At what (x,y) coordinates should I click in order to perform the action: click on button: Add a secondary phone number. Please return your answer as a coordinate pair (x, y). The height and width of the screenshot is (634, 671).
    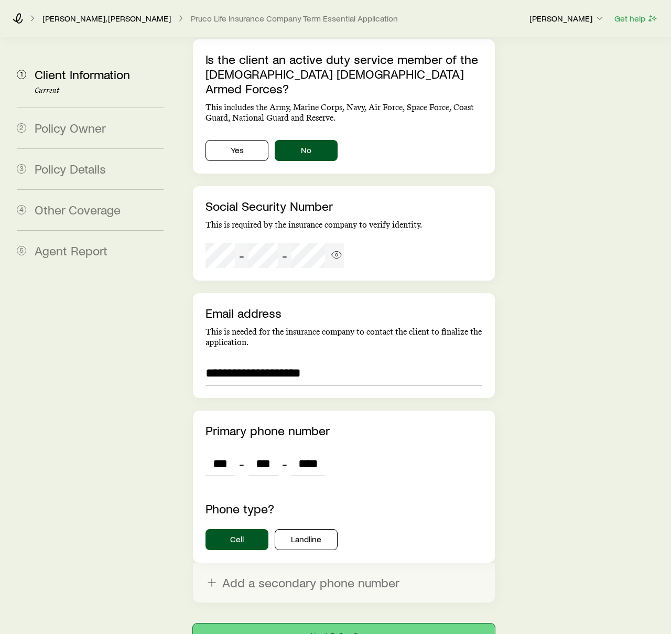
    Looking at the image, I should click on (344, 583).